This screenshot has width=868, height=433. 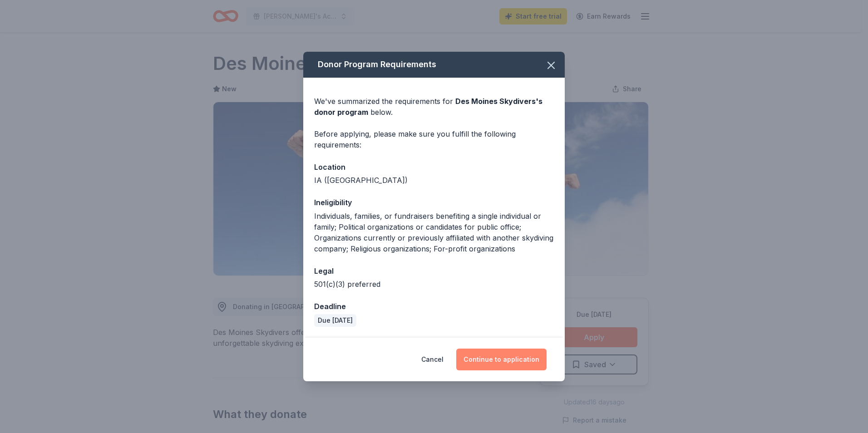 I want to click on button: Continue to application, so click(x=502, y=360).